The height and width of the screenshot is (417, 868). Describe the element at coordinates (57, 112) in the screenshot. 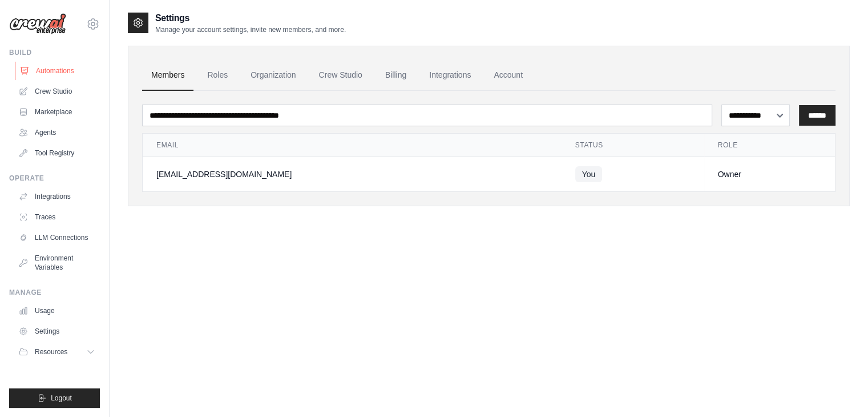

I see `a: Marketplace` at that location.